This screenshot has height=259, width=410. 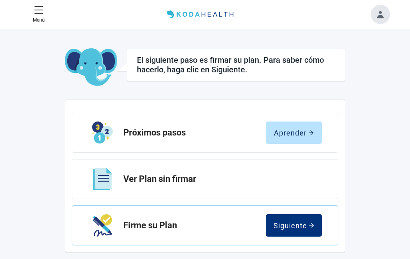 What do you see at coordinates (201, 14) in the screenshot?
I see `img: Koda Health` at bounding box center [201, 14].